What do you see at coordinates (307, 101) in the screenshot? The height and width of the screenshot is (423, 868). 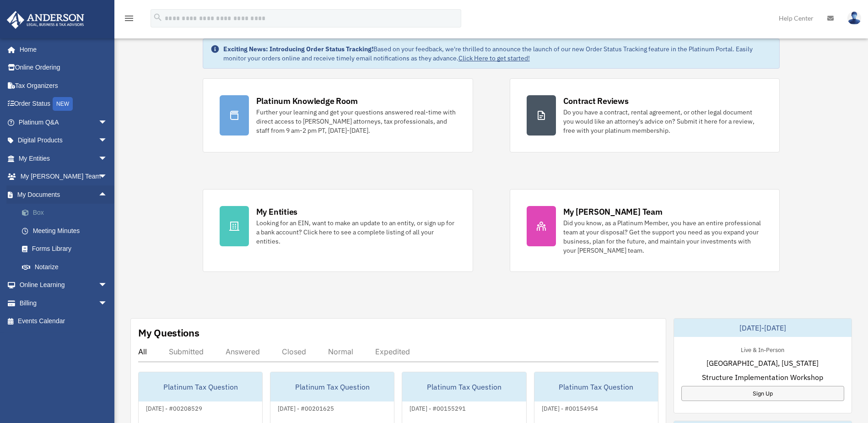 I see `div: Platinum Knowledge Room` at bounding box center [307, 101].